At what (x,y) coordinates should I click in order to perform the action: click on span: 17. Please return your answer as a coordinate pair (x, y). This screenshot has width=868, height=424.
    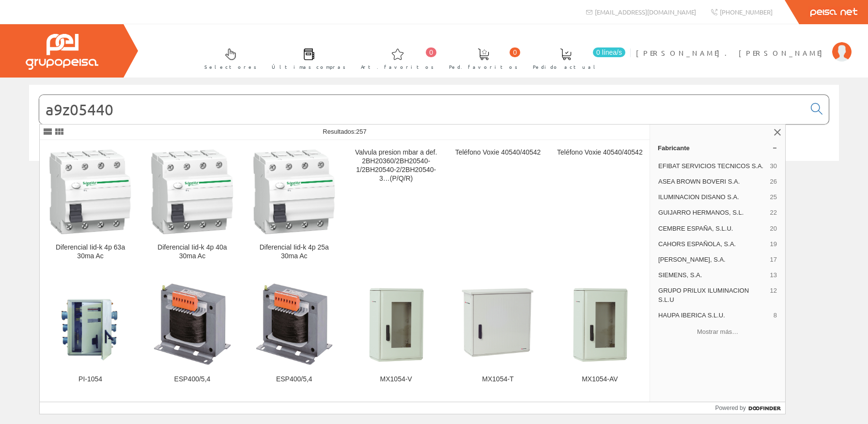
    Looking at the image, I should click on (774, 260).